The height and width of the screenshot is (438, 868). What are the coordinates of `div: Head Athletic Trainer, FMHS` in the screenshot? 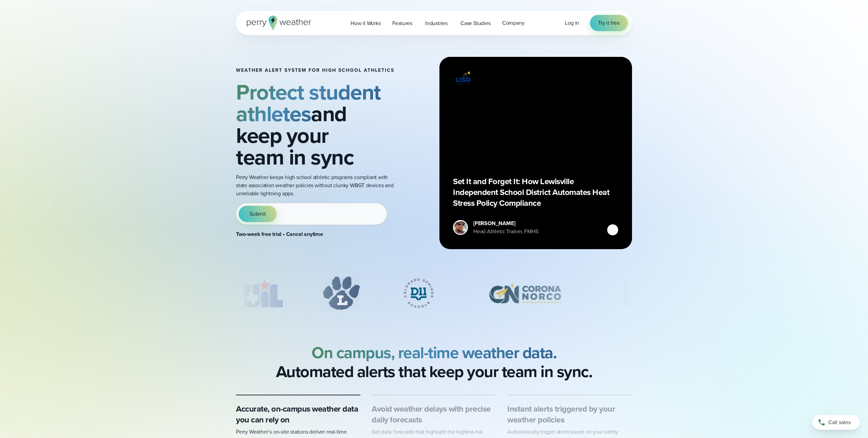 It's located at (506, 232).